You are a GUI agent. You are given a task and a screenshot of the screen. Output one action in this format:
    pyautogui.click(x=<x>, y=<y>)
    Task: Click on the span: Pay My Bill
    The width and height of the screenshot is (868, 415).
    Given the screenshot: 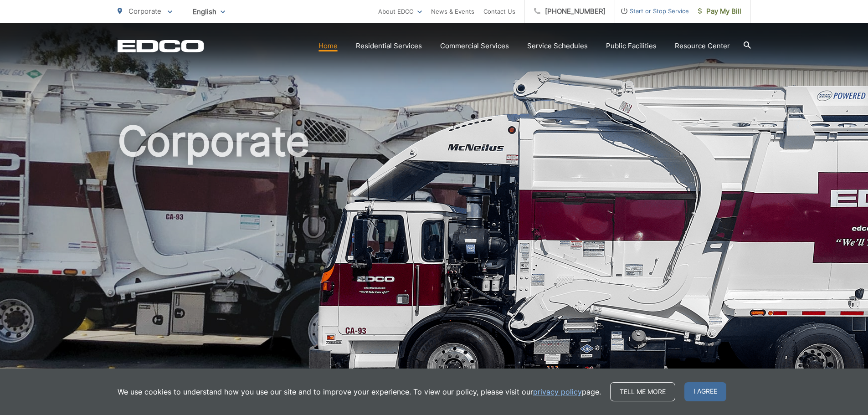 What is the action you would take?
    pyautogui.click(x=719, y=11)
    